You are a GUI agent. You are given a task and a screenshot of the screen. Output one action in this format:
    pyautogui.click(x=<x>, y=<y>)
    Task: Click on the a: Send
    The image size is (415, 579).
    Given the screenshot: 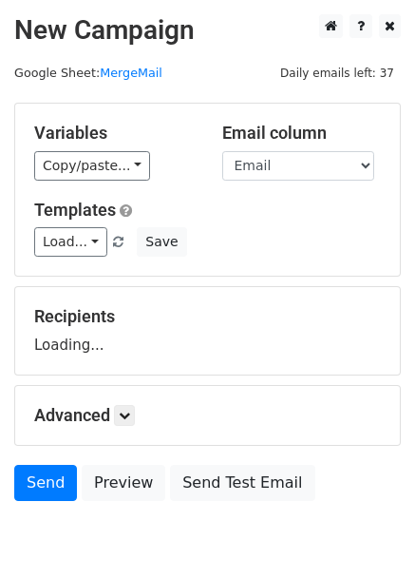 What is the action you would take?
    pyautogui.click(x=46, y=483)
    